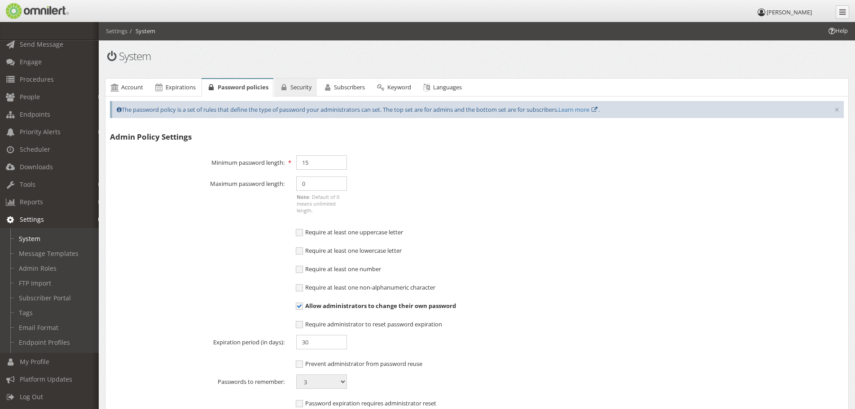 Image resolution: width=855 pixels, height=409 pixels. Describe the element at coordinates (321, 183) in the screenshot. I see `input: 16` at that location.